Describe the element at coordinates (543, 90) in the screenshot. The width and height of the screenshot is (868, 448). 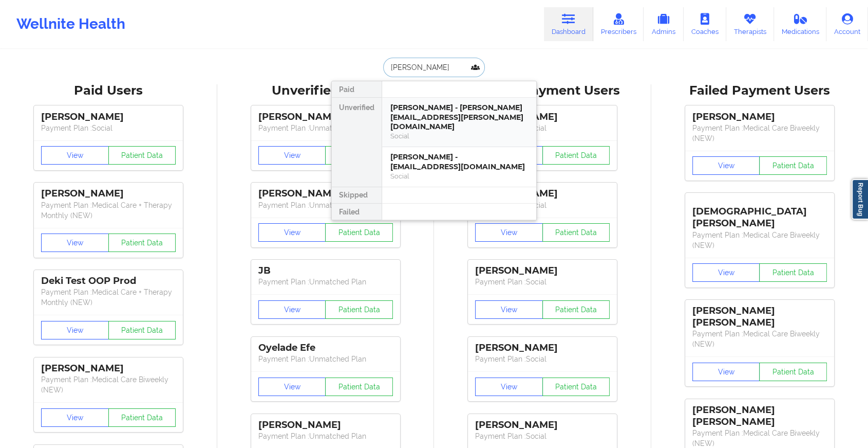
I see `div: Skipped Payment Users` at that location.